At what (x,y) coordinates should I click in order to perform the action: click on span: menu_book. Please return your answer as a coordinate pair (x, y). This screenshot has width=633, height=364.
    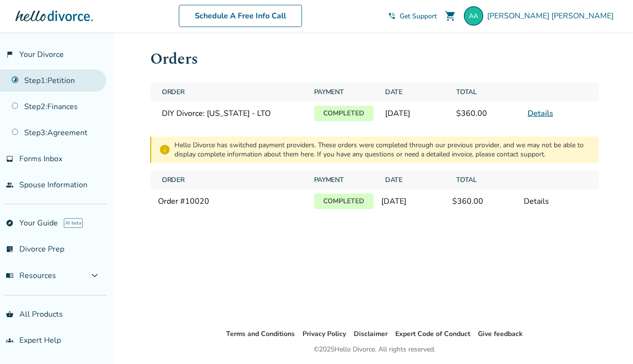
    Looking at the image, I should click on (9, 276).